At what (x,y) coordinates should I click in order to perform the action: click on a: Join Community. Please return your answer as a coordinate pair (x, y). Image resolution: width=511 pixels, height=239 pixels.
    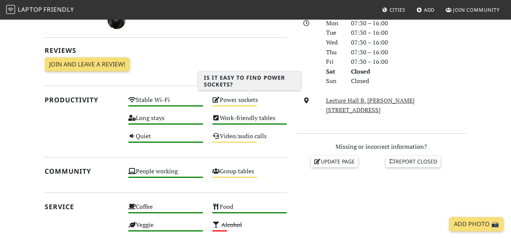
    Looking at the image, I should click on (472, 10).